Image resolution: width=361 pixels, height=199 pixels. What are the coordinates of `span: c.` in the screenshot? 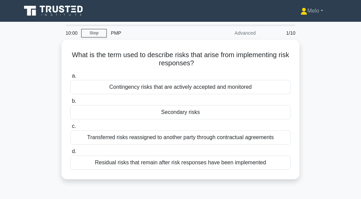 It's located at (74, 126).